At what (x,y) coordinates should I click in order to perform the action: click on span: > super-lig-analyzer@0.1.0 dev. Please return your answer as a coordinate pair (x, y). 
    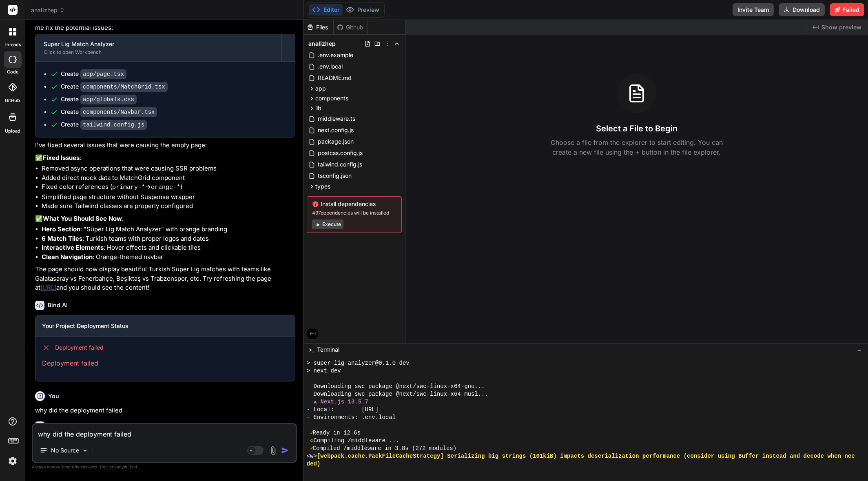
    Looking at the image, I should click on (358, 363).